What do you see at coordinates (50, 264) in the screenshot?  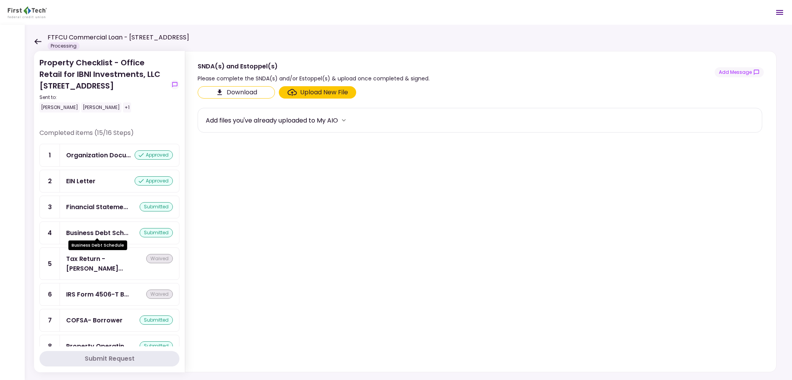 I see `div: 5` at bounding box center [50, 264].